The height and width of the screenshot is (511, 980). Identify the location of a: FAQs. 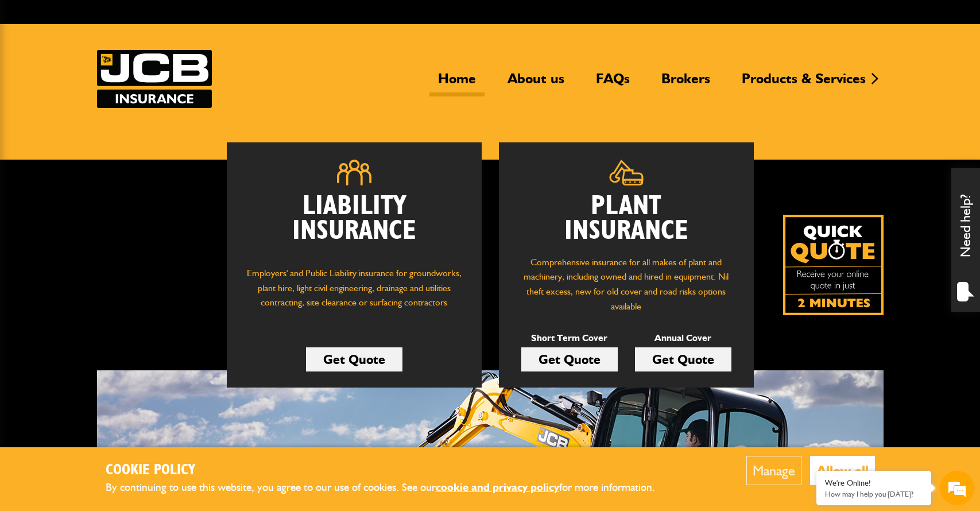
(612, 83).